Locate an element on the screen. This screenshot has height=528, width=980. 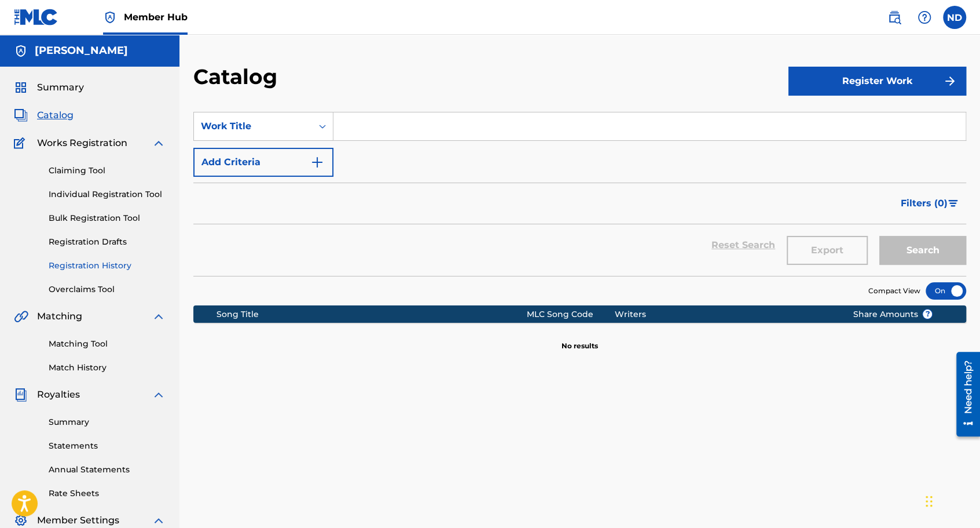
a: Matching Tool is located at coordinates (107, 344).